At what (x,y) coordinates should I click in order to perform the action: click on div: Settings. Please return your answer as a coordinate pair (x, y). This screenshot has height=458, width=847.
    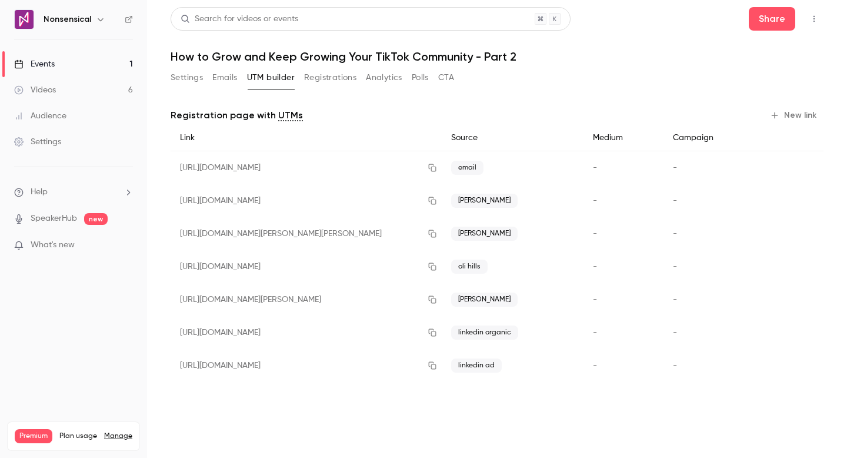
    Looking at the image, I should click on (38, 142).